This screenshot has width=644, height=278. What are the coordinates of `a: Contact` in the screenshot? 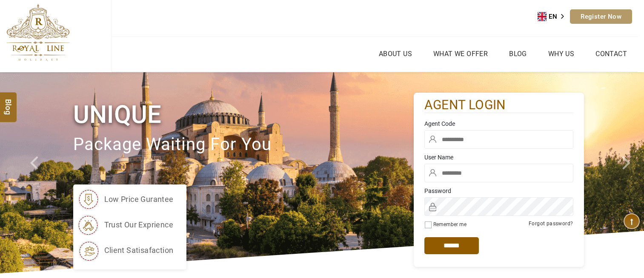 It's located at (611, 54).